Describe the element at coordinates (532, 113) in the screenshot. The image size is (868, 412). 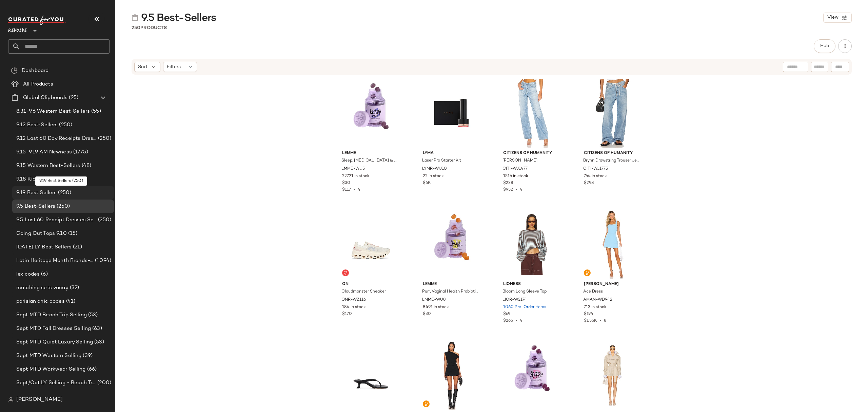
I see `img: CITI-WJ1477_V1.jpg` at that location.